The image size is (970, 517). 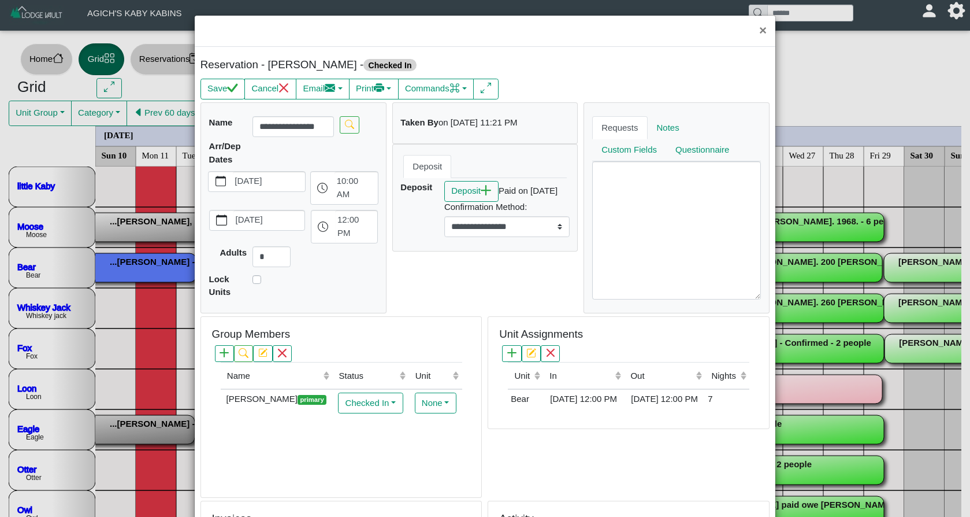 What do you see at coordinates (379, 88) in the screenshot?
I see `svg: printer fill` at bounding box center [379, 88].